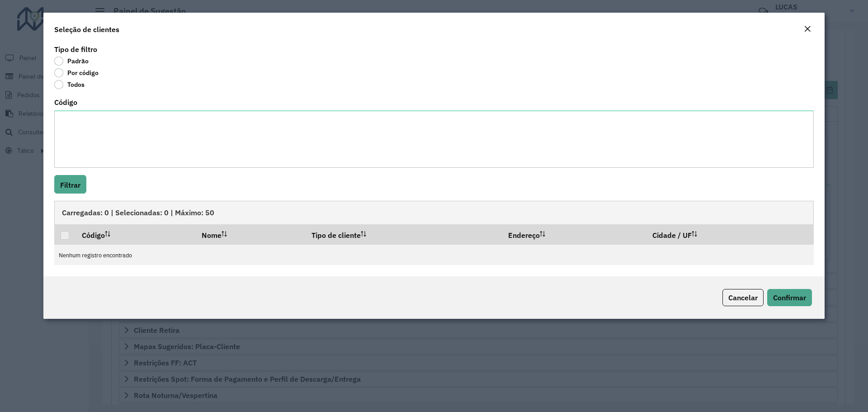 This screenshot has width=868, height=412. I want to click on button: Cancelar, so click(743, 297).